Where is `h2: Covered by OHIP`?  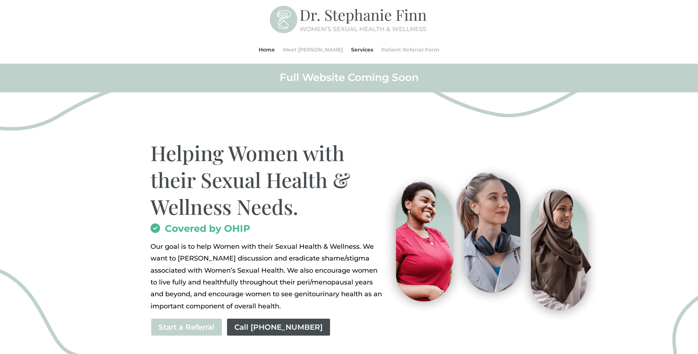
h2: Covered by OHIP is located at coordinates (267, 230).